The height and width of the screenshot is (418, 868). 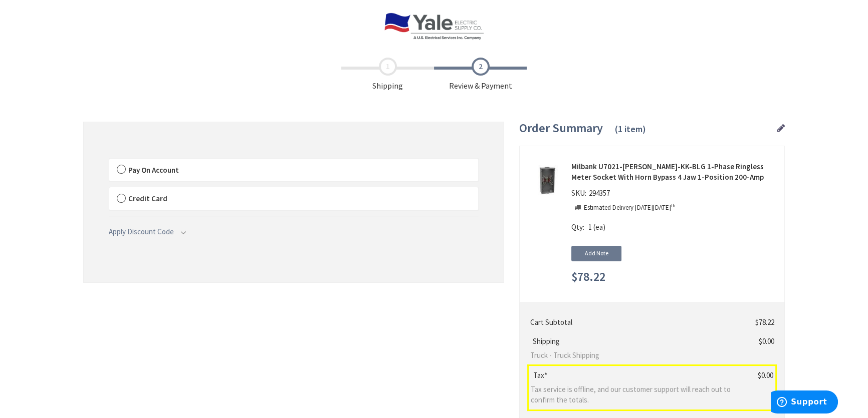 What do you see at coordinates (590, 226) in the screenshot?
I see `span: 1` at bounding box center [590, 226].